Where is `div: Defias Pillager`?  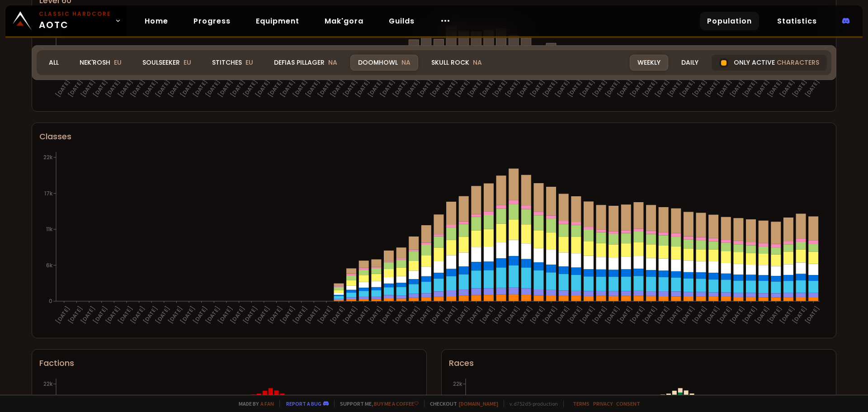 div: Defias Pillager is located at coordinates (305, 62).